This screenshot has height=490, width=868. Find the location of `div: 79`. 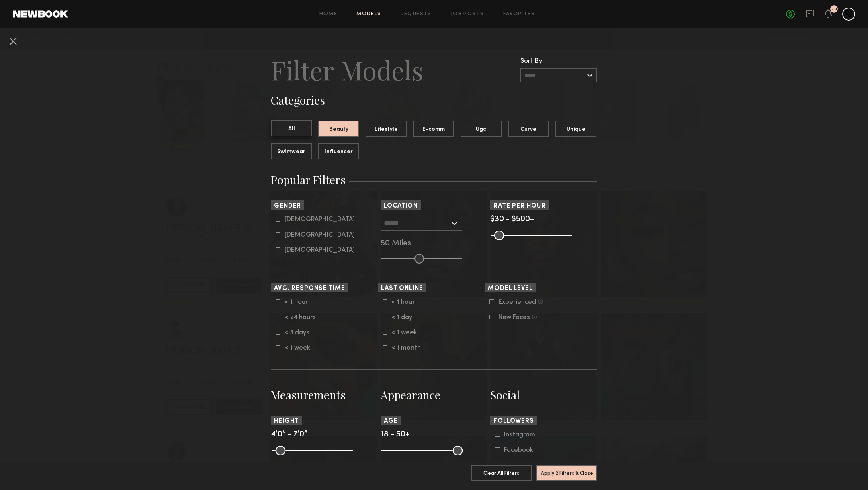

div: 79 is located at coordinates (834, 9).